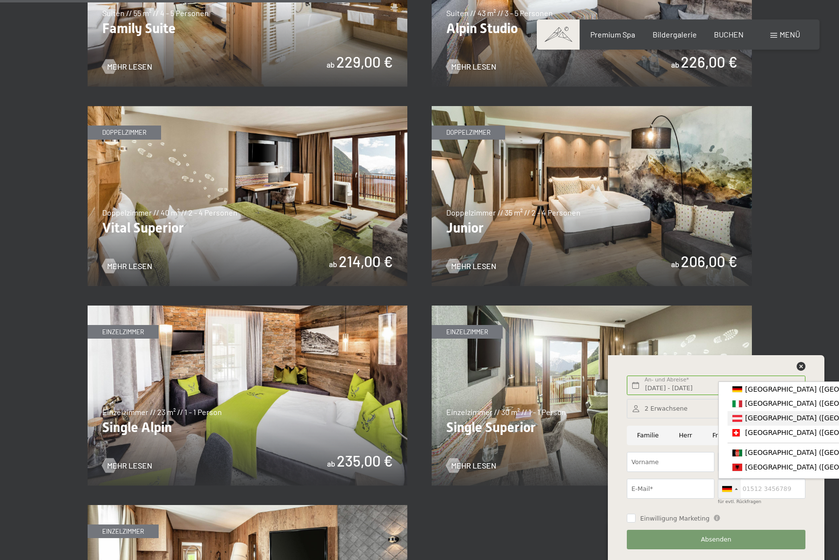 This screenshot has width=839, height=560. I want to click on a: Bildergalerie, so click(675, 34).